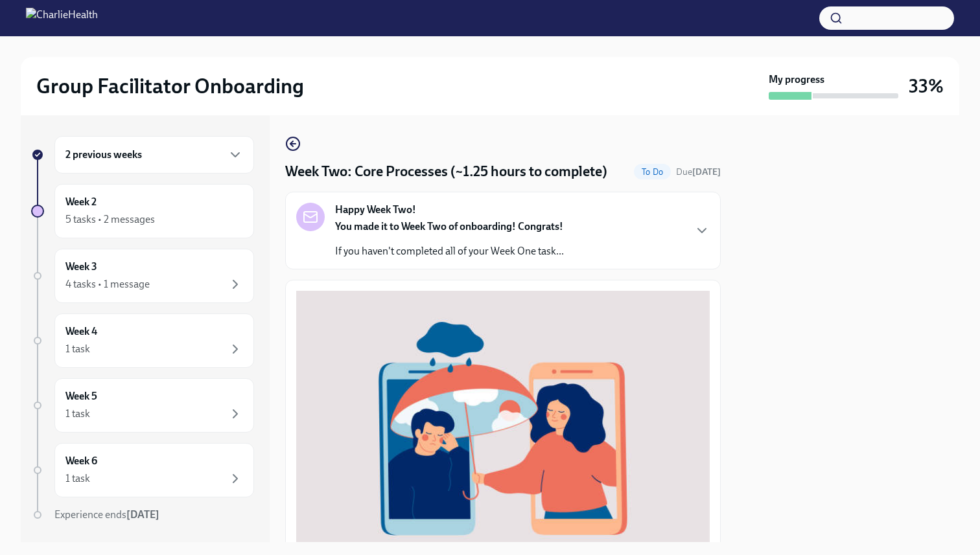  What do you see at coordinates (81, 202) in the screenshot?
I see `h6: Week 2` at bounding box center [81, 202].